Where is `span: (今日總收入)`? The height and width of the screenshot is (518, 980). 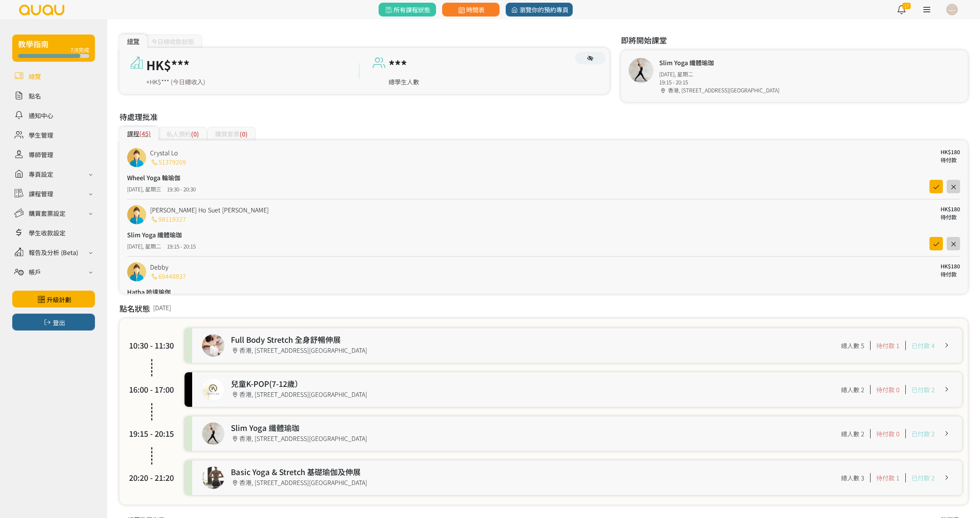
span: (今日總收入) is located at coordinates (188, 82).